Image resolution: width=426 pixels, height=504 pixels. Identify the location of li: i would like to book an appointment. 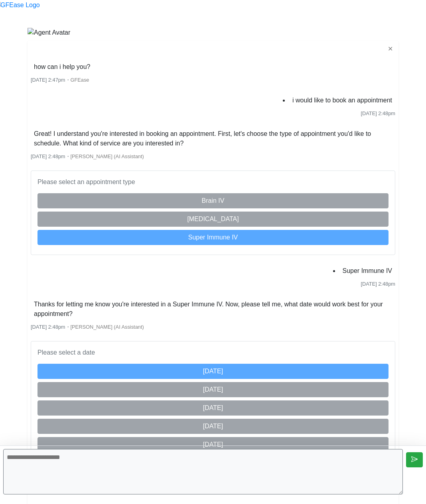
(342, 101).